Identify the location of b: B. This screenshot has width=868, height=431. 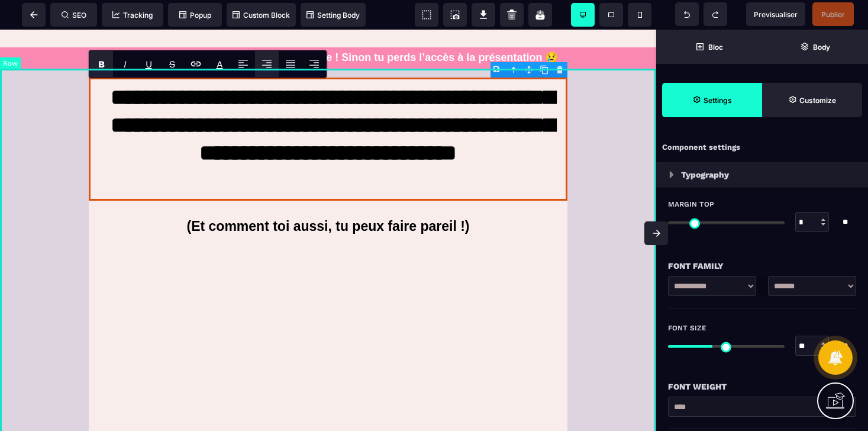
(101, 64).